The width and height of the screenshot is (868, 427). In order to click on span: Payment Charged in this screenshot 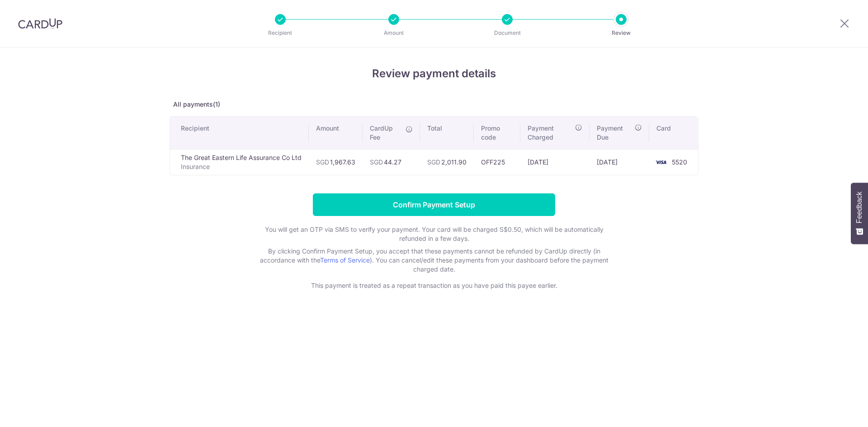, I will do `click(550, 133)`.